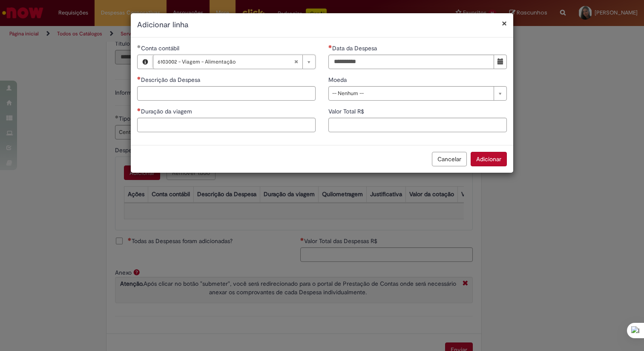 The width and height of the screenshot is (644, 351). Describe the element at coordinates (489, 159) in the screenshot. I see `button: Adicionar` at that location.